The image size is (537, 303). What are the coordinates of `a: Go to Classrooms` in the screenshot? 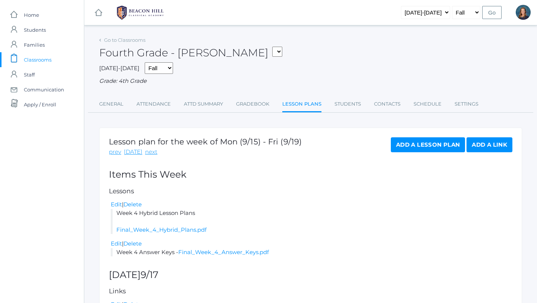 It's located at (125, 40).